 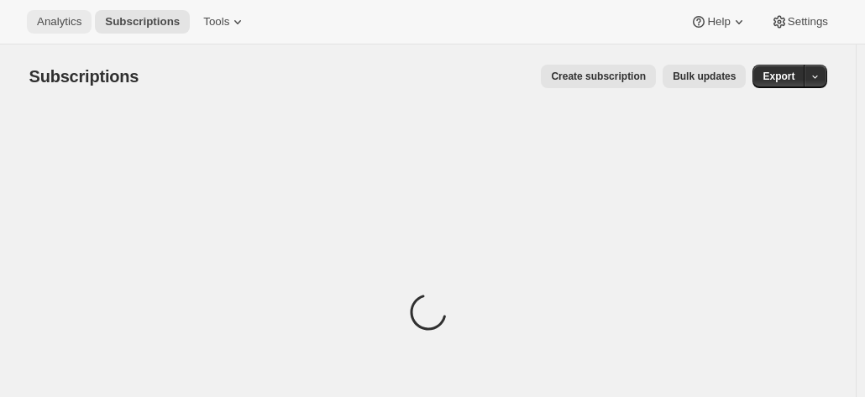 What do you see at coordinates (59, 22) in the screenshot?
I see `button: Analytics` at bounding box center [59, 22].